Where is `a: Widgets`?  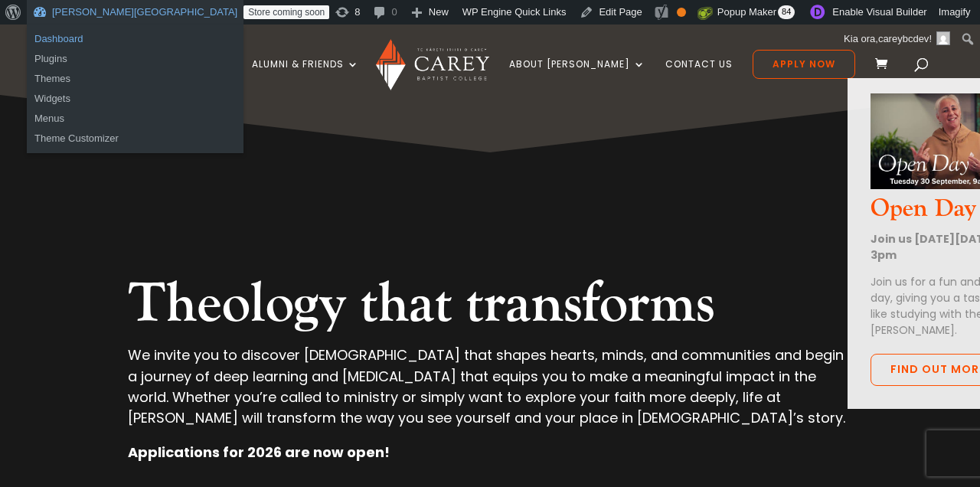
a: Widgets is located at coordinates (135, 99).